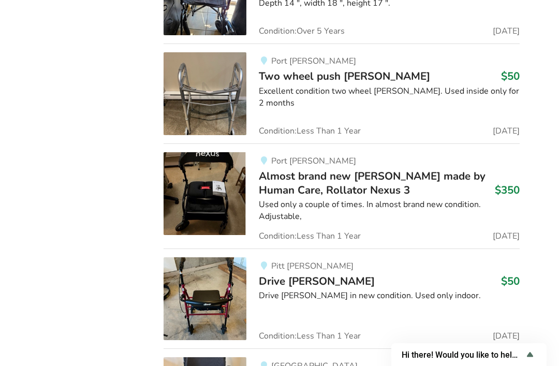  What do you see at coordinates (508, 190) in the screenshot?
I see `h3: $350` at bounding box center [508, 190].